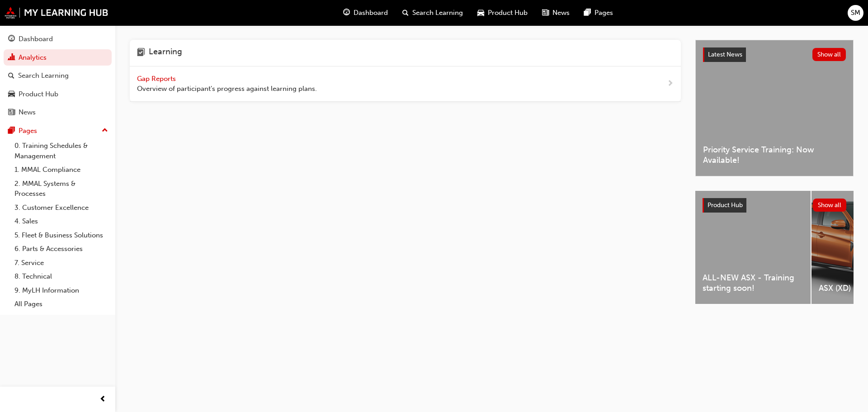 Image resolution: width=868 pixels, height=412 pixels. I want to click on span: prev-icon, so click(103, 399).